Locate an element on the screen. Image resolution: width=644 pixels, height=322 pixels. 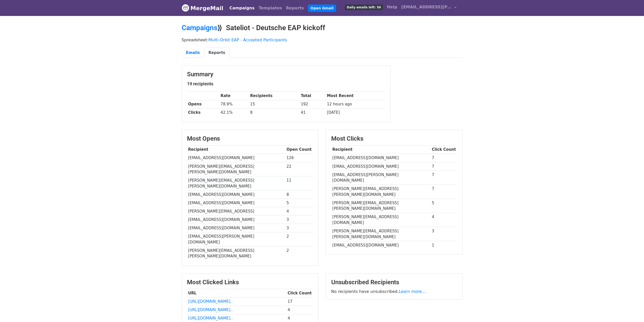
th: Recipients is located at coordinates (275, 96).